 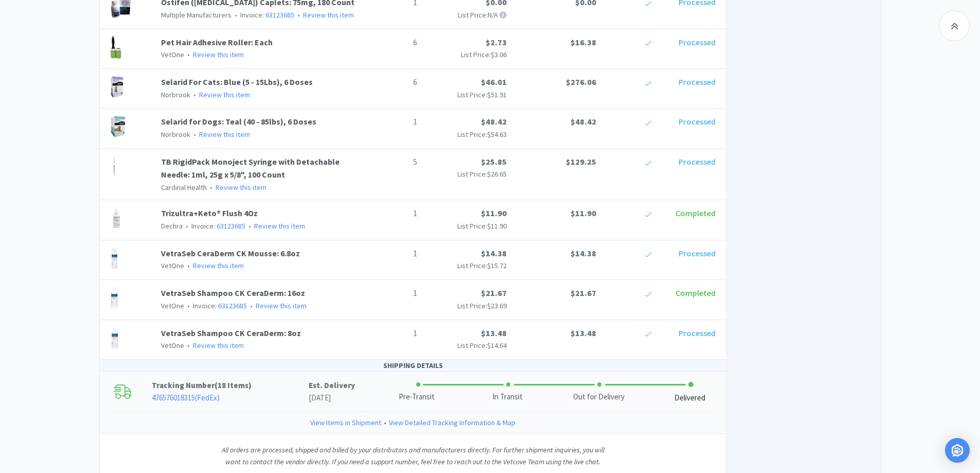 What do you see at coordinates (580, 161) in the screenshot?
I see `span: $129.25` at bounding box center [580, 161].